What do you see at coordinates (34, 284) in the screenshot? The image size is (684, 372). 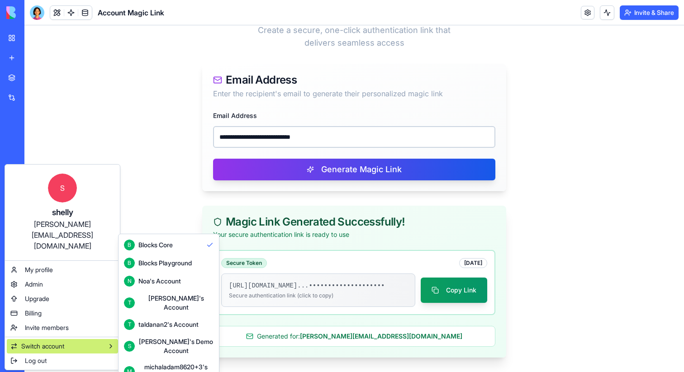 I see `span: Admin` at bounding box center [34, 284].